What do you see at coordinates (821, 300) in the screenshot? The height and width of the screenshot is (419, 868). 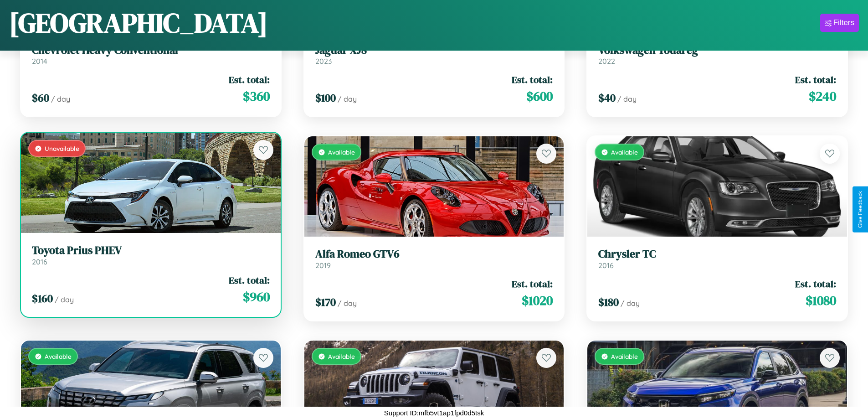 I see `span: $ 1080` at bounding box center [821, 300].